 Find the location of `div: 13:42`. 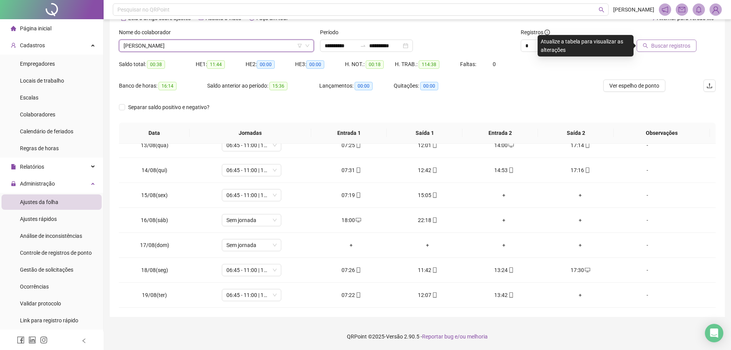

div: 13:42 is located at coordinates (504, 295).